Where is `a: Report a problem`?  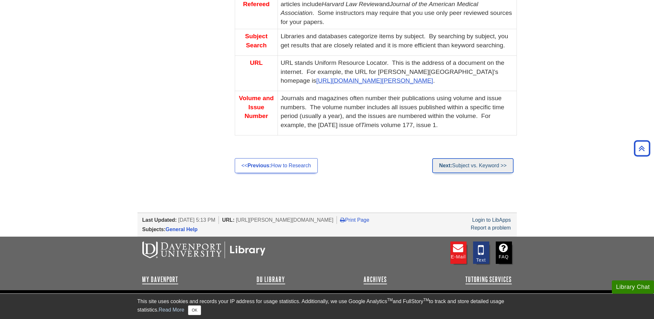
a: Report a problem is located at coordinates (491, 228).